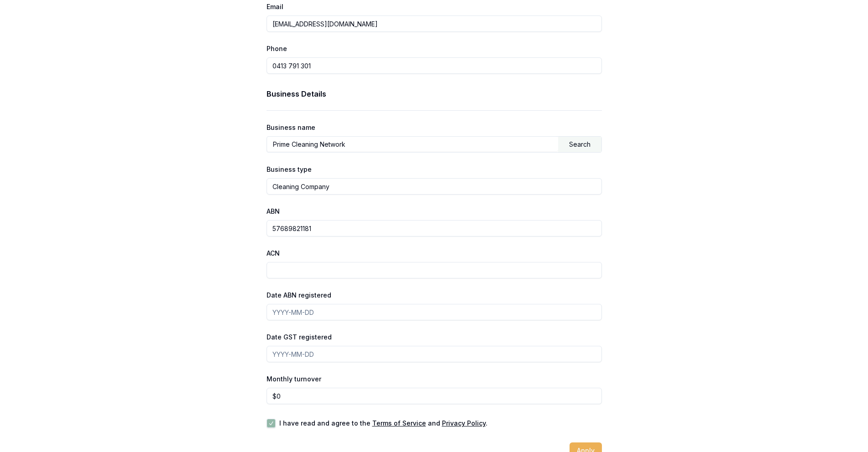 The width and height of the screenshot is (868, 452). I want to click on div: Search, so click(580, 144).